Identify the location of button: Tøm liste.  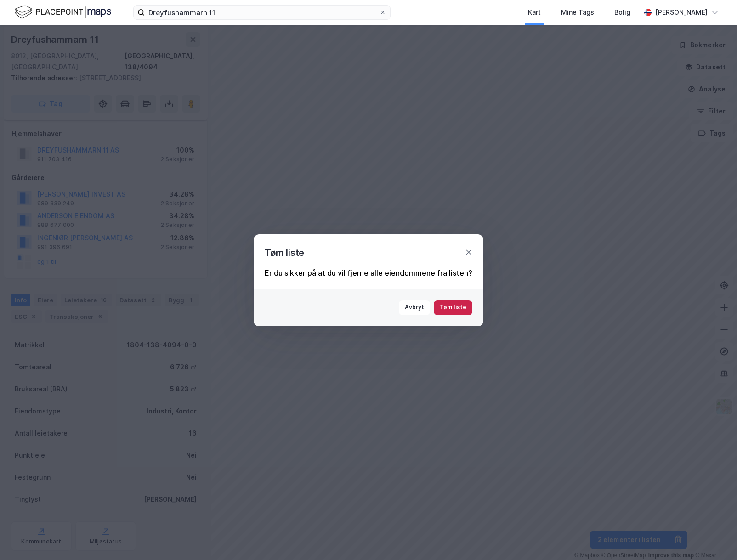
(454, 308).